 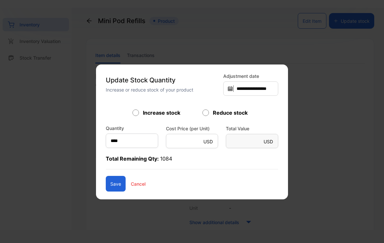 I want to click on label: Quantity, so click(x=115, y=128).